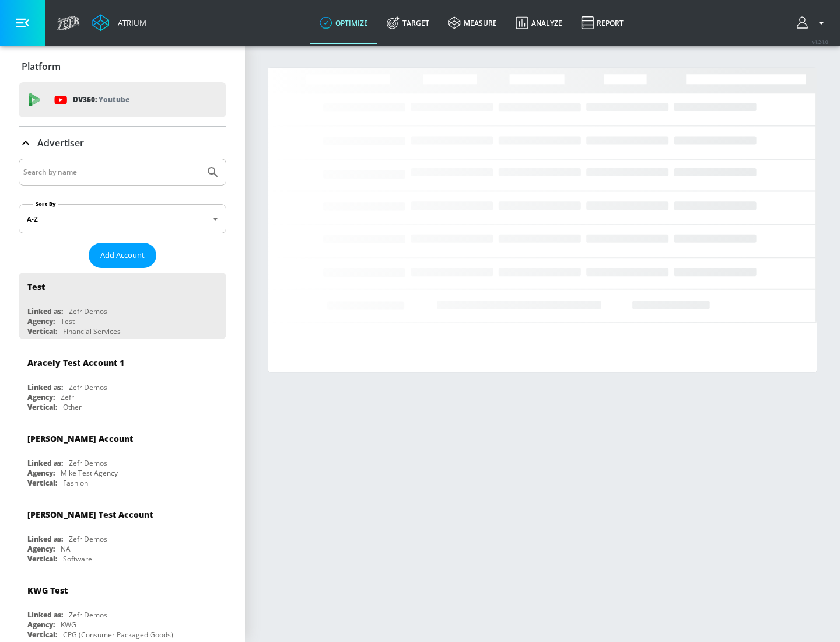 Image resolution: width=840 pixels, height=642 pixels. I want to click on div: DV360: Youtube, so click(122, 100).